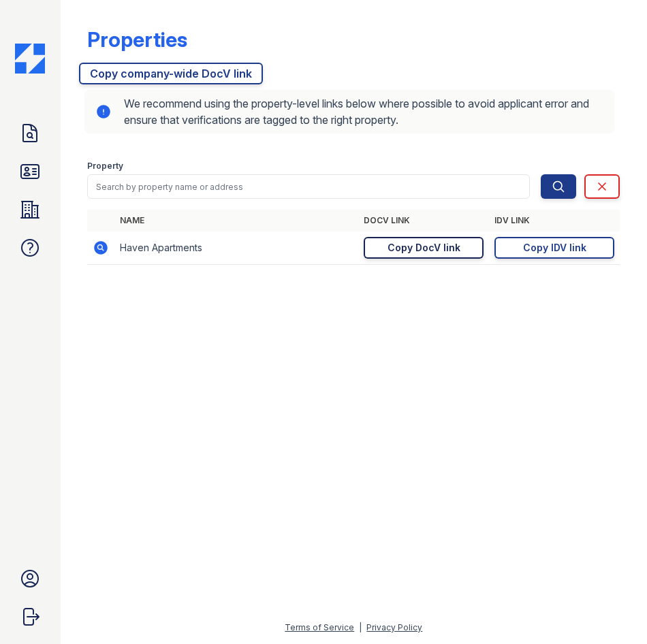  Describe the element at coordinates (554, 220) in the screenshot. I see `th: IDV Link` at that location.